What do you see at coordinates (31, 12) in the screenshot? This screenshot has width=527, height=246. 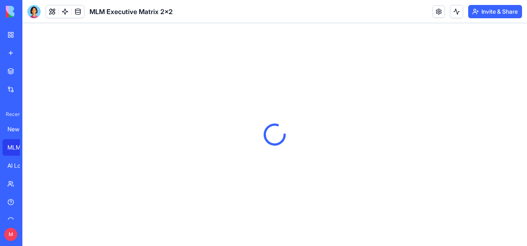 I see `img: logo` at bounding box center [31, 12].